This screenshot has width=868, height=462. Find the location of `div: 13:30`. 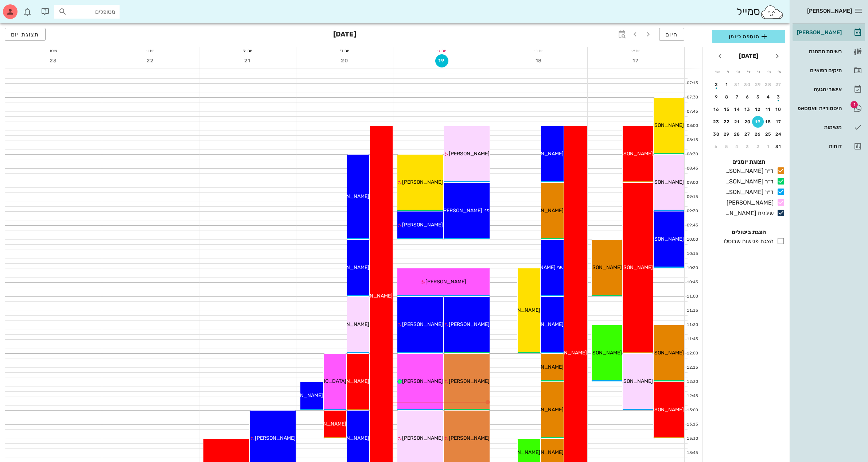

div: 13:30 is located at coordinates (692, 439).